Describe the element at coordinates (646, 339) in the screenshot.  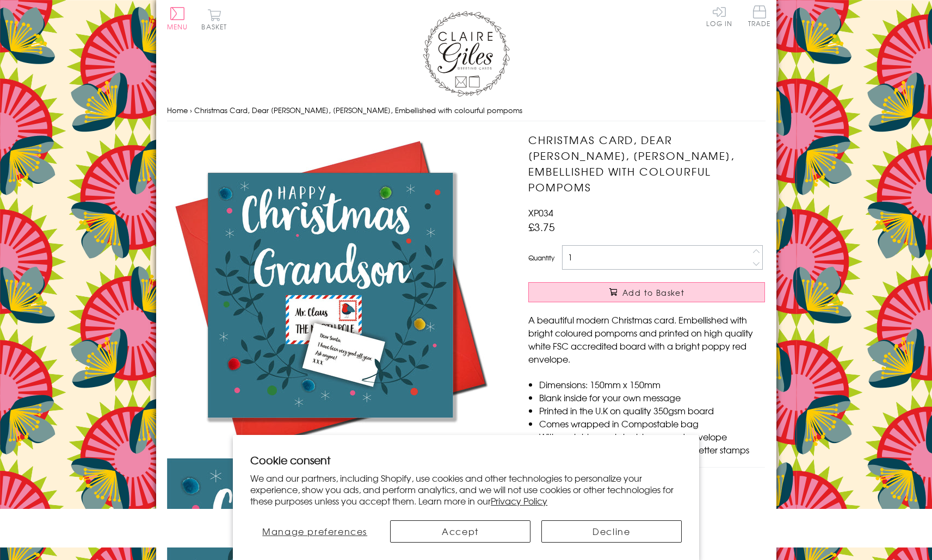
I see `p: A beautiful modern Christmas card. Embellished with bright coloured pompoms and printed on high q...` at that location.